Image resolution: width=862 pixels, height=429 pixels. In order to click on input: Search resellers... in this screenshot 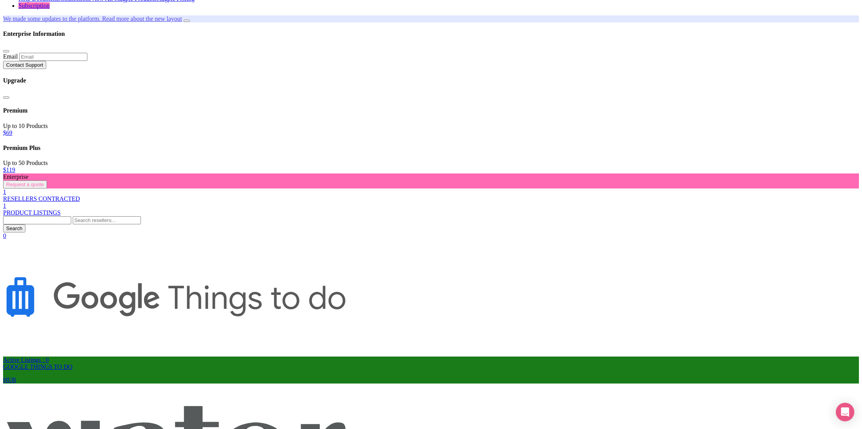, I will do `click(107, 220)`.